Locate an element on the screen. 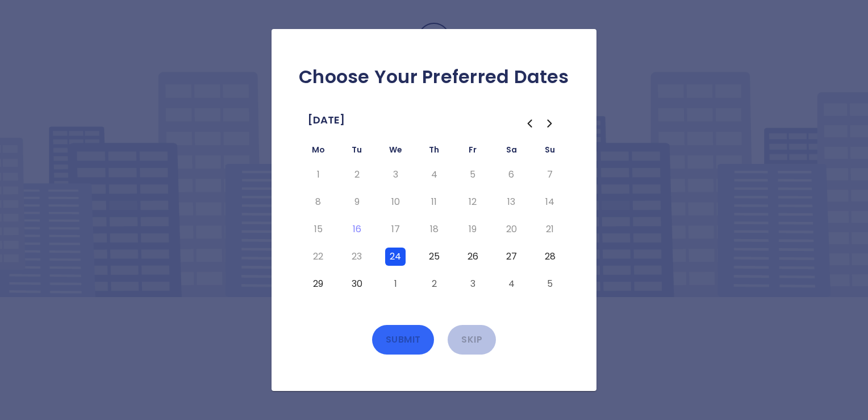  button: Sunday, October 5th, 2025 is located at coordinates (550, 284).